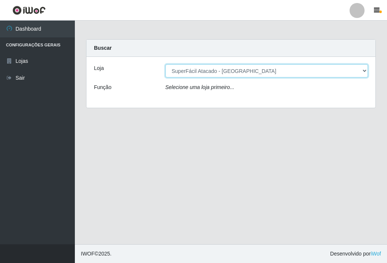 The width and height of the screenshot is (387, 263). Describe the element at coordinates (356, 254) in the screenshot. I see `span: Desenvolvido por` at that location.